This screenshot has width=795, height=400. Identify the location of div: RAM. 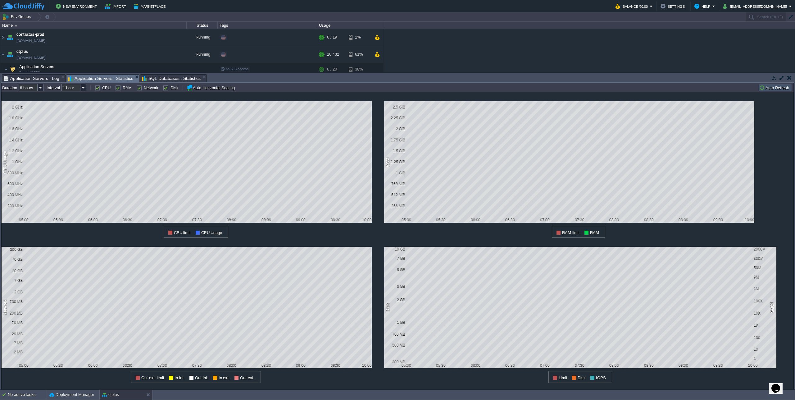
(388, 162).